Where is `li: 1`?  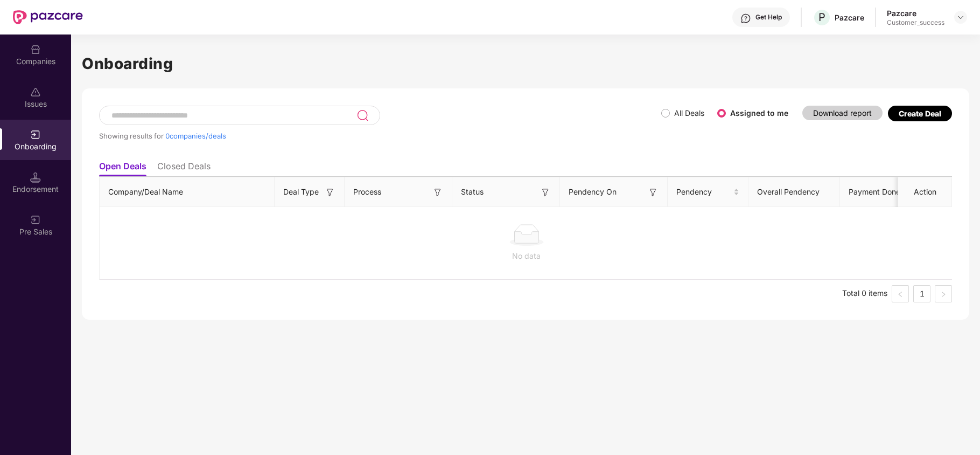 li: 1 is located at coordinates (922, 294).